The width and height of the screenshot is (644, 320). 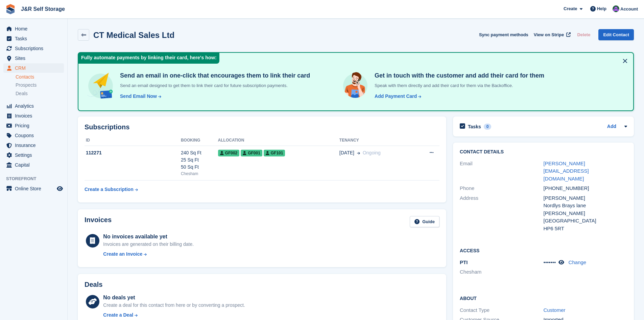 I want to click on span: Prospects, so click(x=26, y=85).